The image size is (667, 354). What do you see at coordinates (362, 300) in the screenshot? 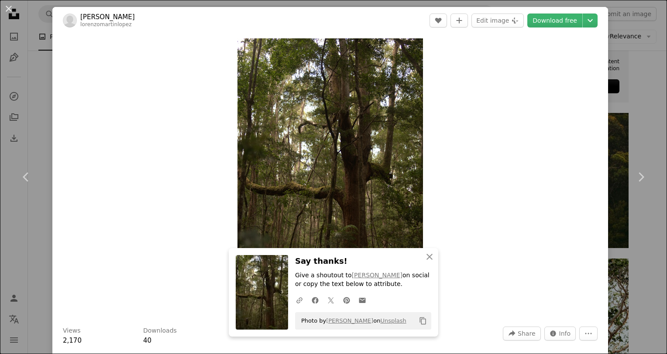
I see `a: Share over email` at bounding box center [362, 300].